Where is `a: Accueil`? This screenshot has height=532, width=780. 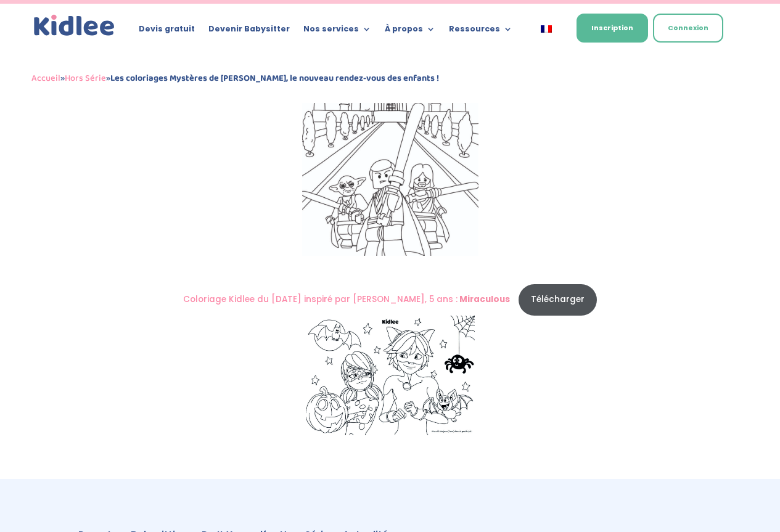
a: Accueil is located at coordinates (46, 78).